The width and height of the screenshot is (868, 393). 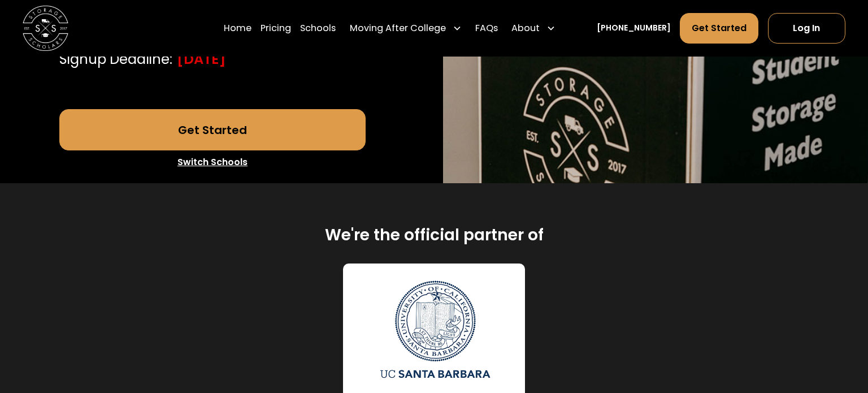 I want to click on img: Storage Scholars main logo, so click(x=45, y=28).